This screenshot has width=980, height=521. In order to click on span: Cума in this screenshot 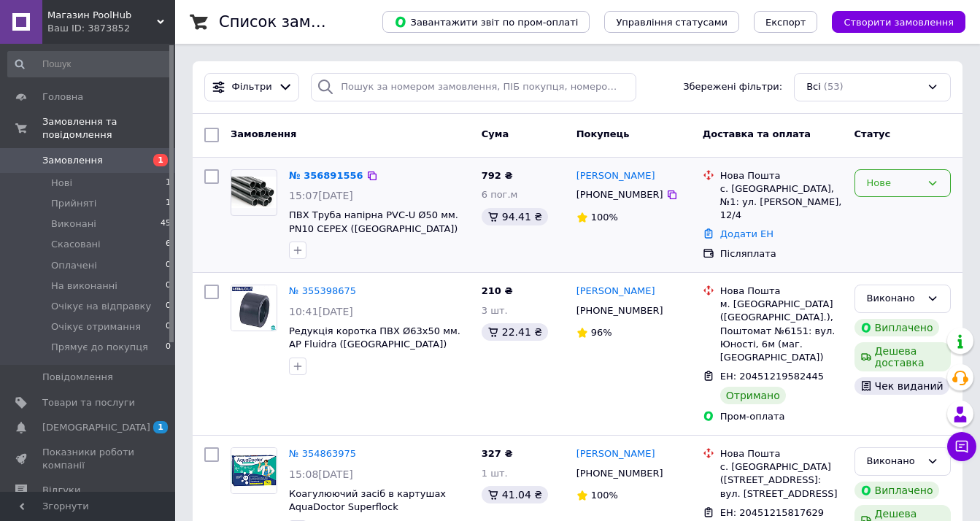, I will do `click(495, 134)`.